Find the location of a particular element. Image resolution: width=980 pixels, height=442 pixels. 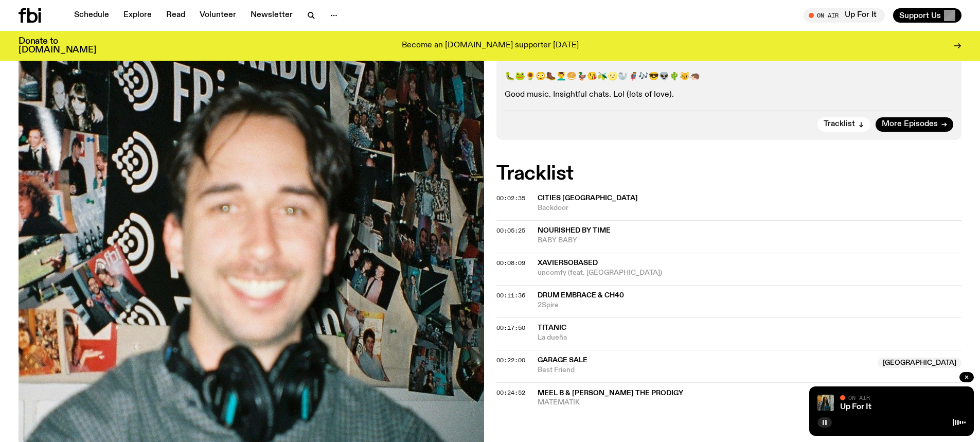

span: 00:22:00 is located at coordinates (511, 360).